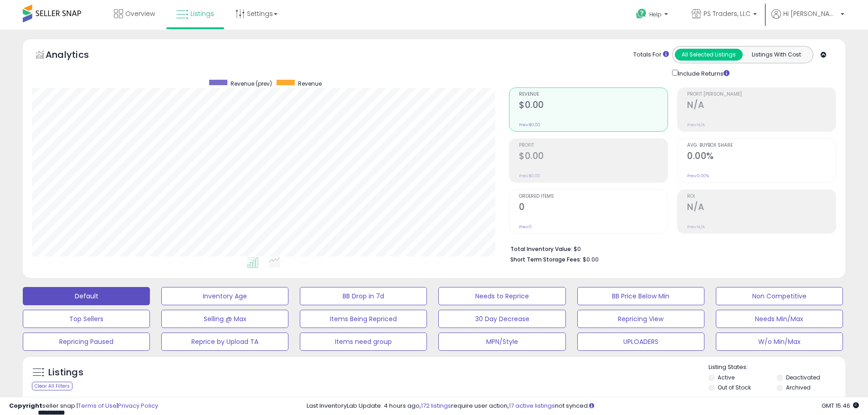 This screenshot has width=868, height=415. What do you see at coordinates (761, 145) in the screenshot?
I see `span: Avg. Buybox Share` at bounding box center [761, 145].